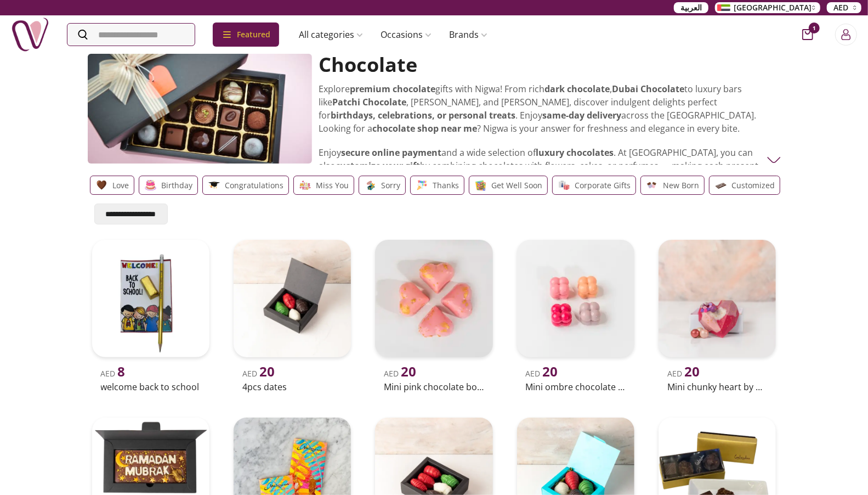 This screenshot has height=495, width=868. What do you see at coordinates (434, 386) in the screenshot?
I see `h2: Mini pink chocolate box by njd` at bounding box center [434, 386].